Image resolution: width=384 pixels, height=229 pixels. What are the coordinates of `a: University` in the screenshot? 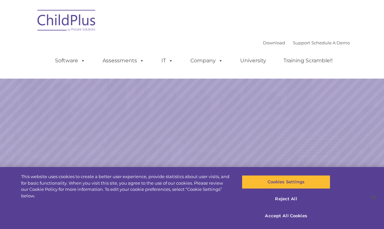 It's located at (253, 61).